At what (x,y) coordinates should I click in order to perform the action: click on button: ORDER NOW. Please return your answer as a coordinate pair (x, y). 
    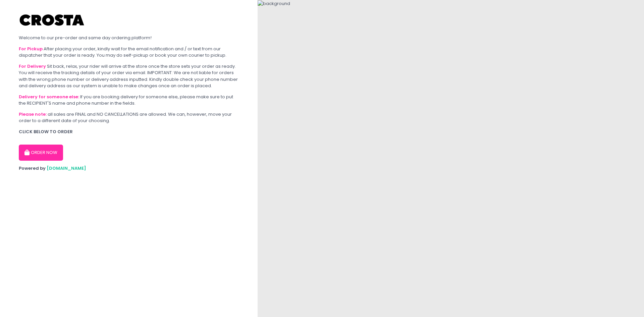
    Looking at the image, I should click on (41, 152).